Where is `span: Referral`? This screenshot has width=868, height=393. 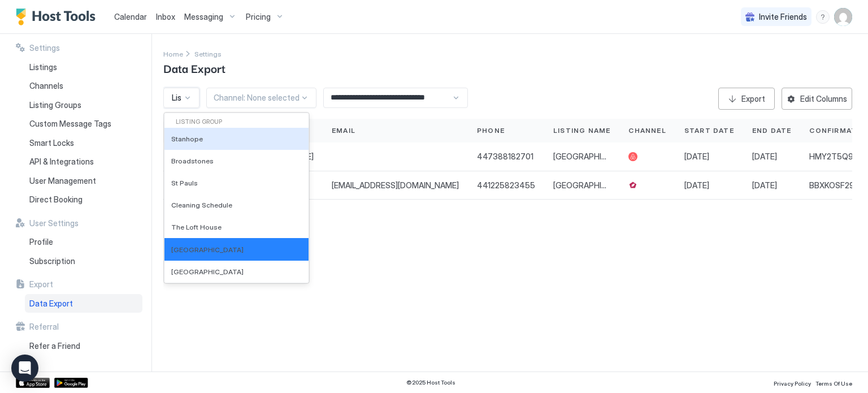
span: Referral is located at coordinates (44, 326).